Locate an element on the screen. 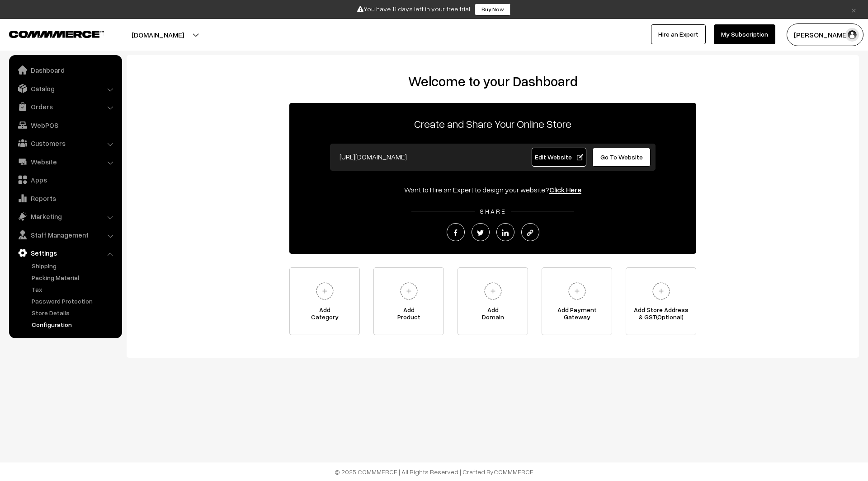 The image size is (868, 481). span: Add Payment Gateway is located at coordinates (577, 315).